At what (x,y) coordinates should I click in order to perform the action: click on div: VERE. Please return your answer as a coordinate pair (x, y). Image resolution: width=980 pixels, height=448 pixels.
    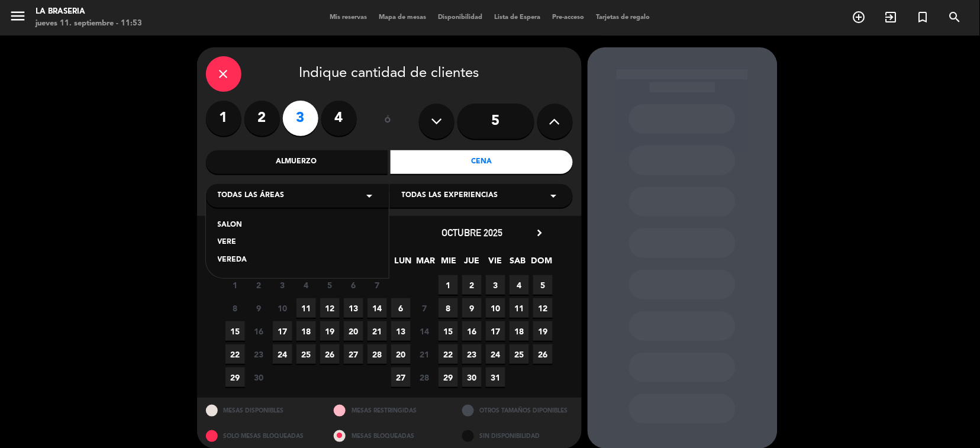
    Looking at the image, I should click on (297, 243).